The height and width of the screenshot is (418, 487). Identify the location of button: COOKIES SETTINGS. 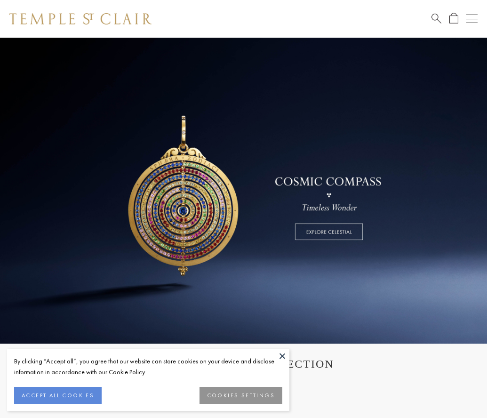
(241, 396).